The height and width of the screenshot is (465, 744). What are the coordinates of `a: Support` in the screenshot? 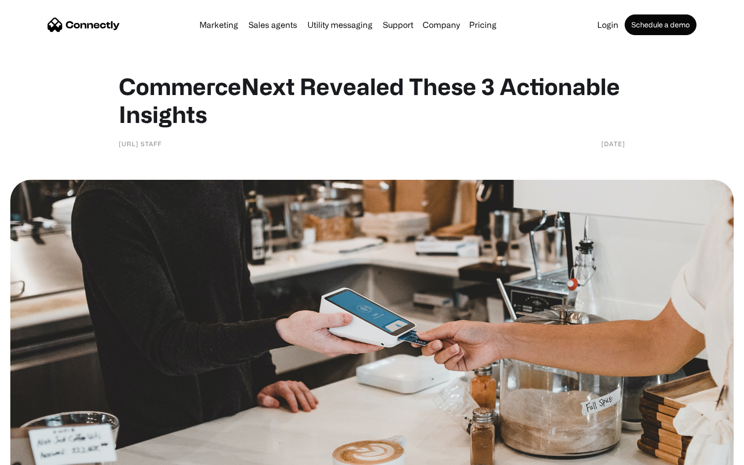 It's located at (398, 25).